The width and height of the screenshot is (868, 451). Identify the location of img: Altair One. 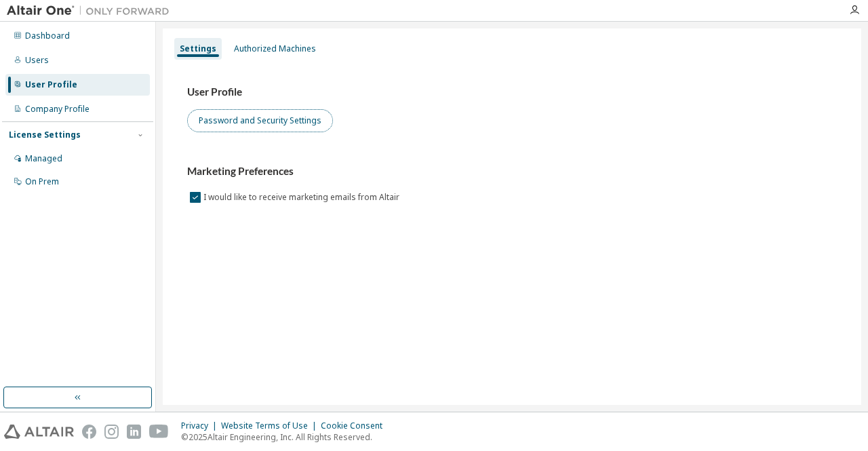
(92, 11).